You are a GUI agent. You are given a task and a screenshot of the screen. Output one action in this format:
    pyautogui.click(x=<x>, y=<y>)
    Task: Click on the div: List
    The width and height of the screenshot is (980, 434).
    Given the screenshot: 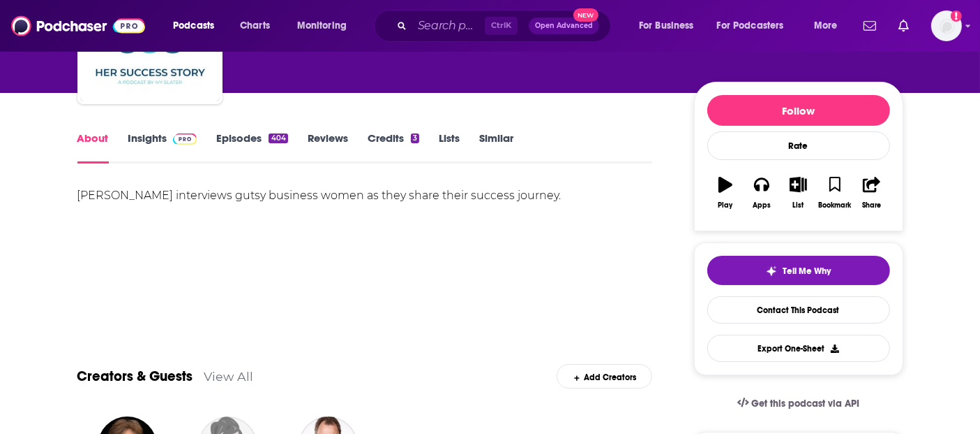 What is the action you would take?
    pyautogui.click(x=799, y=206)
    